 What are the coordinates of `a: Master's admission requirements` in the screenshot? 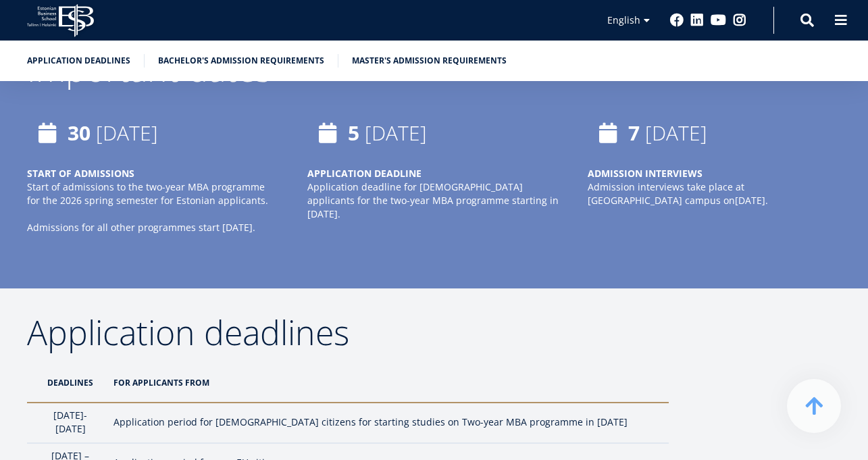 It's located at (429, 61).